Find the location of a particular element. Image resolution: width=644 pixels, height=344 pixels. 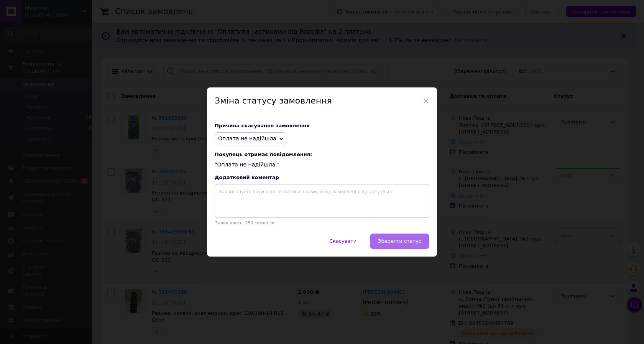

span: Оплата не надійшла is located at coordinates (247, 139).